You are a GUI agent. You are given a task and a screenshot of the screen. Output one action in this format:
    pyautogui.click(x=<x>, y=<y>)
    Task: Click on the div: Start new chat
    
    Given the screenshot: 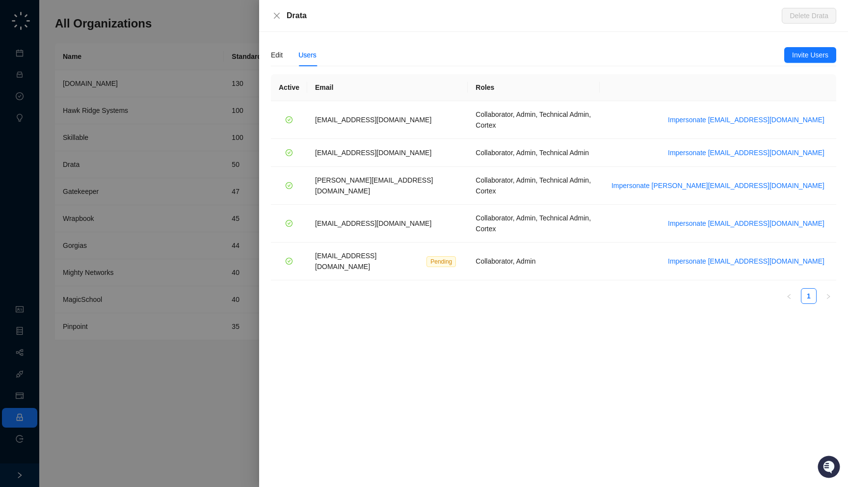 What is the action you would take?
    pyautogui.click(x=97, y=94)
    